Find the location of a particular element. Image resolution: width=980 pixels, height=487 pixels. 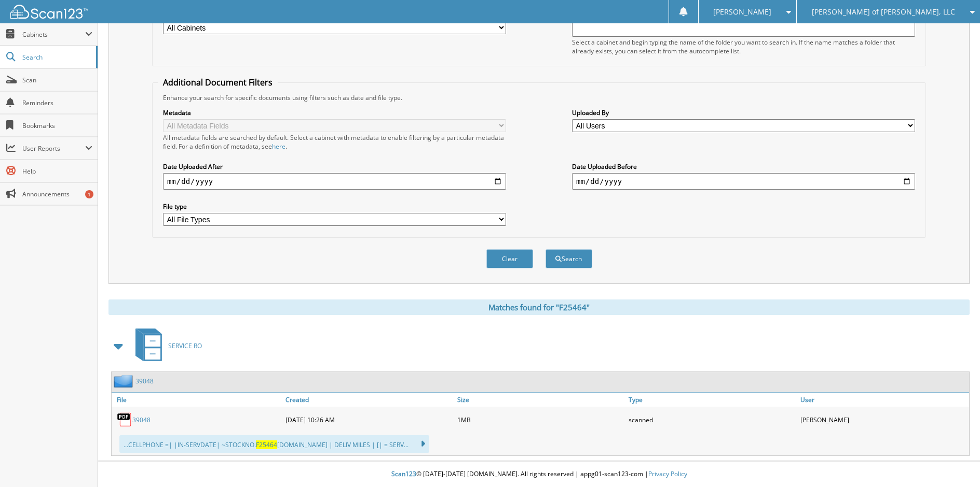

a: Size is located at coordinates (540, 400).